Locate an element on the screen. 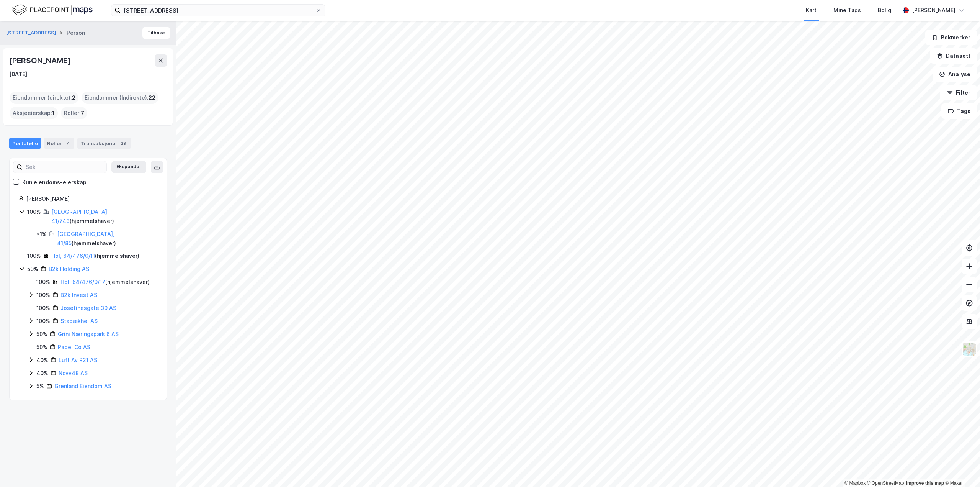 This screenshot has width=980, height=487. div: Eiendommer (direkte) : is located at coordinates (44, 98).